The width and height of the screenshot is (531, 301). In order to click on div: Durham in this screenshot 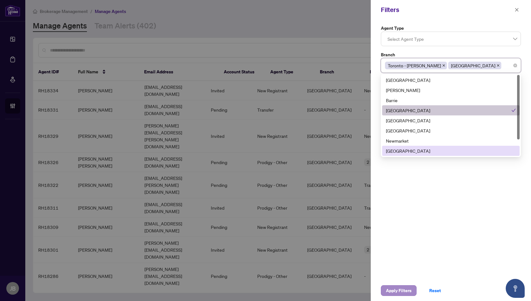, I will do `click(451, 120)`.